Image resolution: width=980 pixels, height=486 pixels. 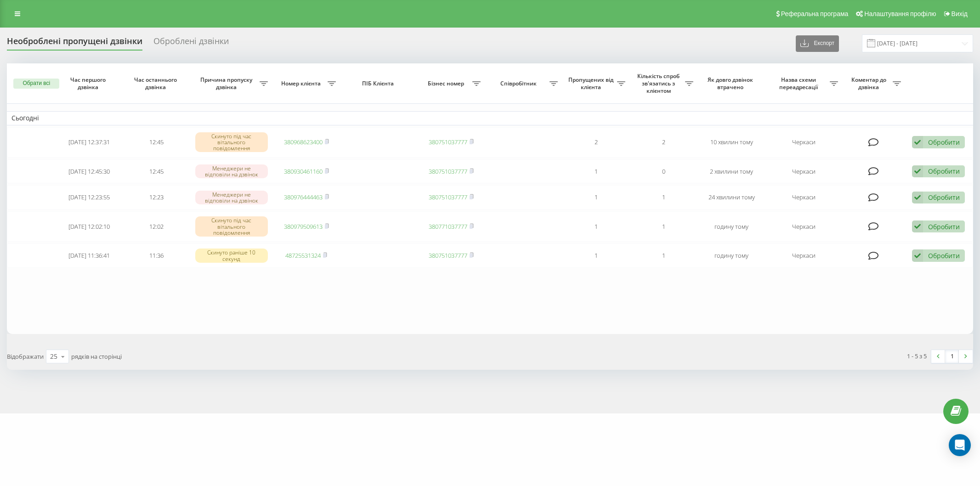 What do you see at coordinates (303, 226) in the screenshot?
I see `a: 380979509613` at bounding box center [303, 226].